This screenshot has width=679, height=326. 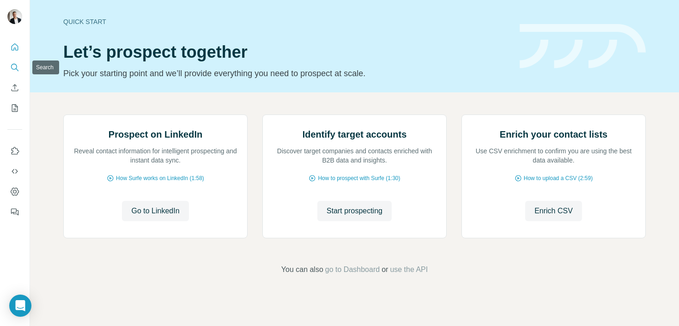 What do you see at coordinates (302, 270) in the screenshot?
I see `span: You can also` at bounding box center [302, 270].